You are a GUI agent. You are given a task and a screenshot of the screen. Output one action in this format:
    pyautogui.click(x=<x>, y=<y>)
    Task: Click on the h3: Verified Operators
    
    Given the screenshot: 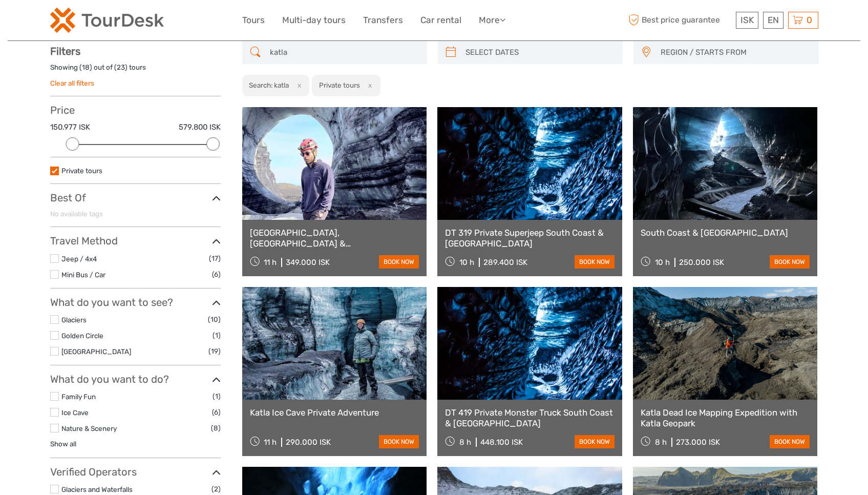 What is the action you would take?
    pyautogui.click(x=136, y=472)
    